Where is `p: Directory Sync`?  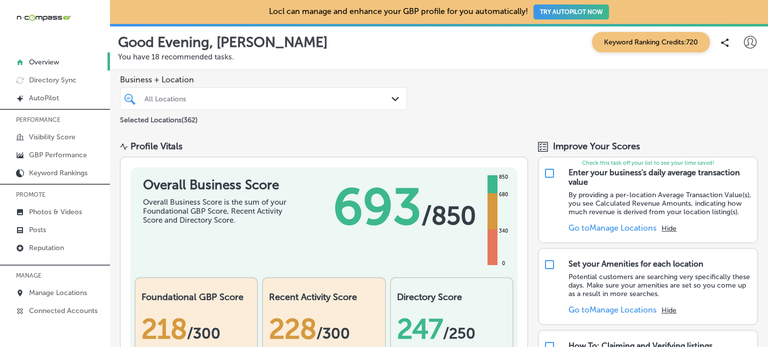
p: Directory Sync is located at coordinates (52, 80).